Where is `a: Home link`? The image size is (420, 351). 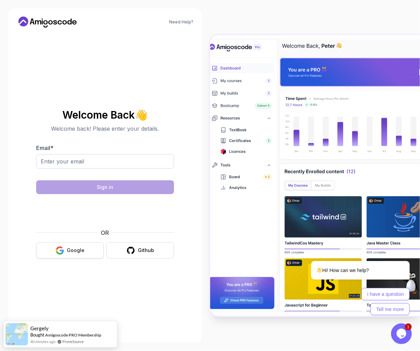
a: Home link is located at coordinates (48, 22).